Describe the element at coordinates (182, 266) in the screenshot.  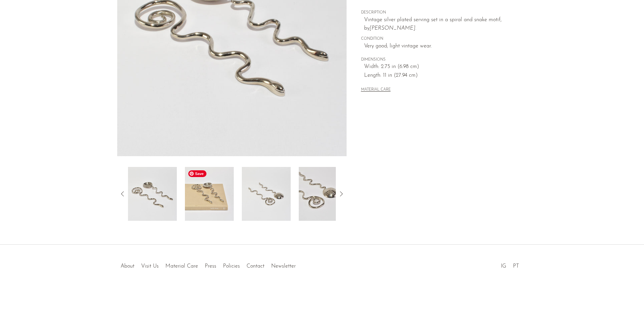
I see `a: Material Care` at that location.